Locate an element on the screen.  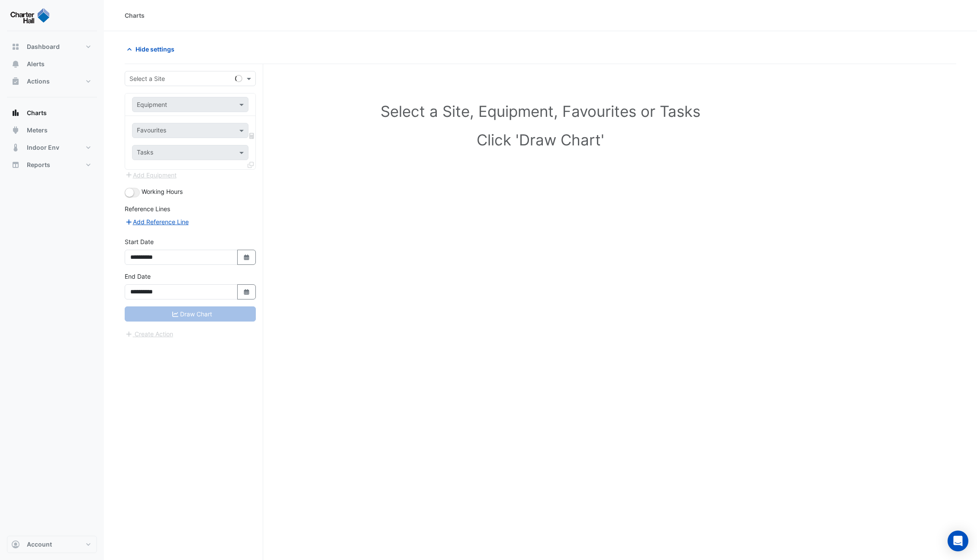
div: Favourites is located at coordinates (151, 131).